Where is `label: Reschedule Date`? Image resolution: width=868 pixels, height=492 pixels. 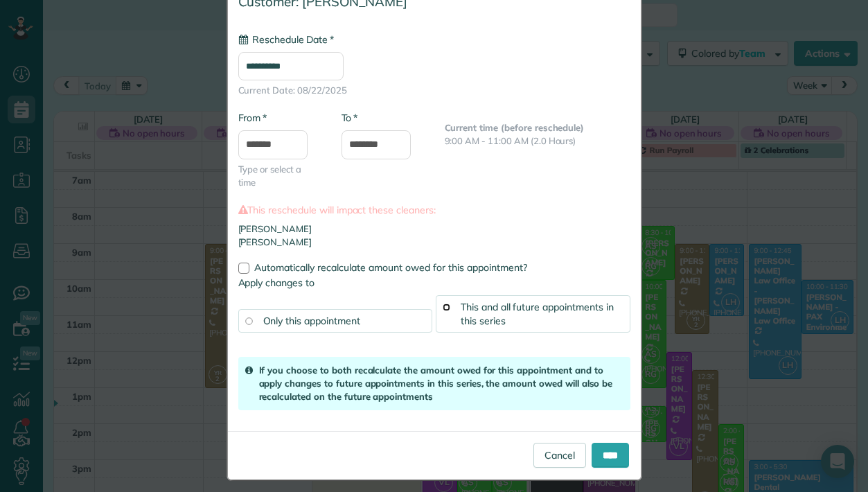 label: Reschedule Date is located at coordinates (286, 39).